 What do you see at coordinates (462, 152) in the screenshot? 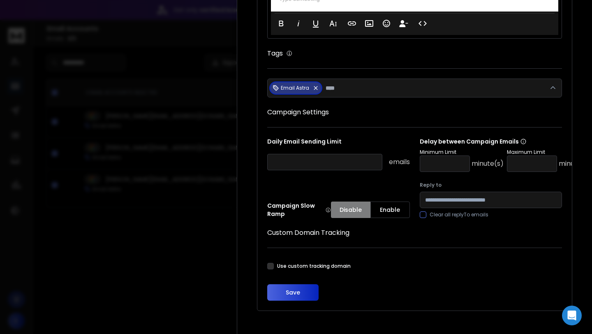
I see `p: Minimum Limit` at bounding box center [462, 152].